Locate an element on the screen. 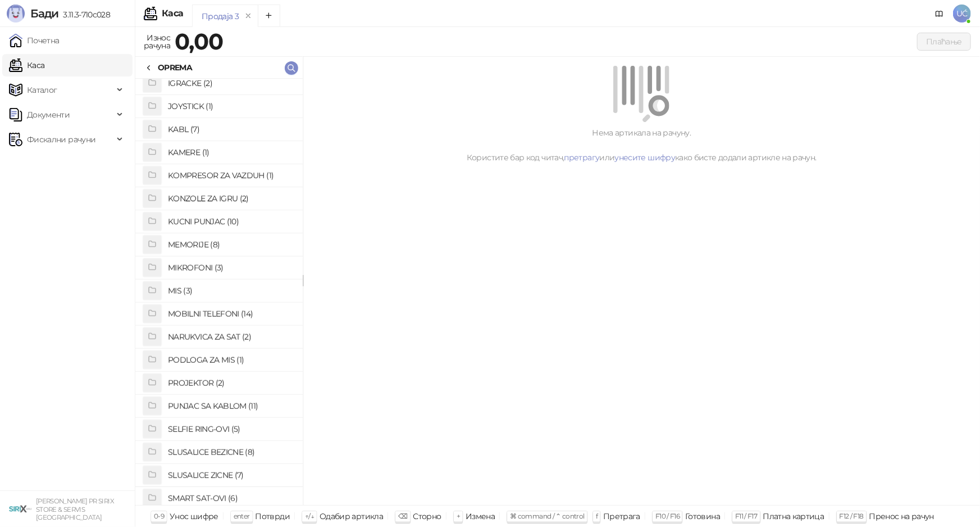 The width and height of the screenshot is (980, 527). button: Add tab is located at coordinates (269, 16).